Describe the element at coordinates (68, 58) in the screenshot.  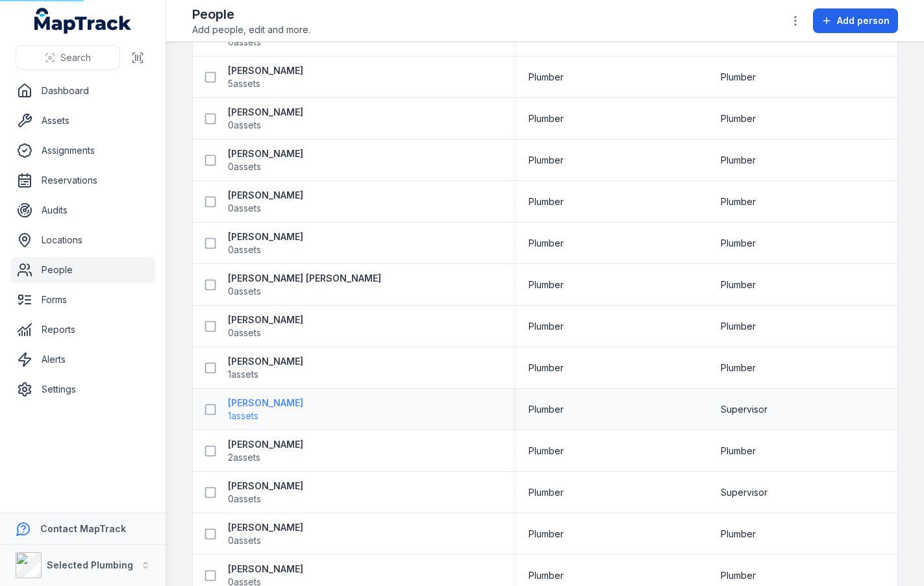
I see `button: Search` at that location.